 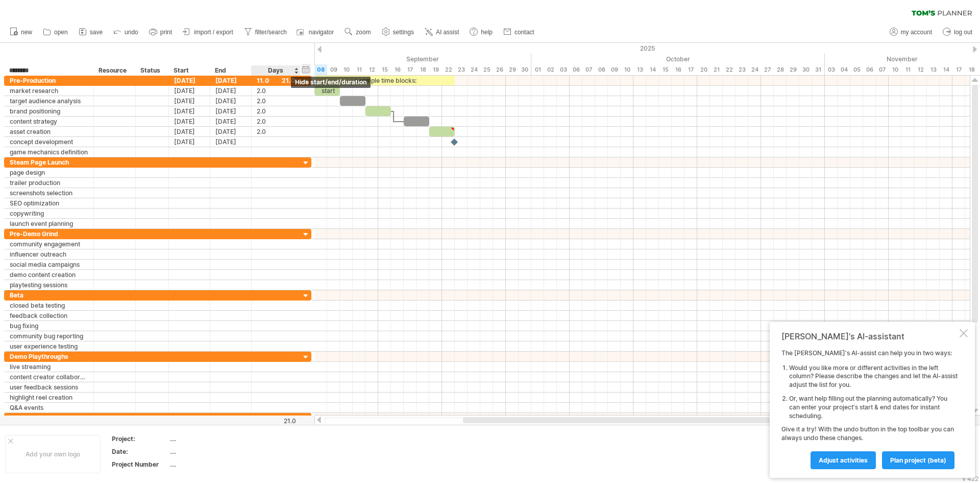 What do you see at coordinates (49, 203) in the screenshot?
I see `div: SEO optimization` at bounding box center [49, 203].